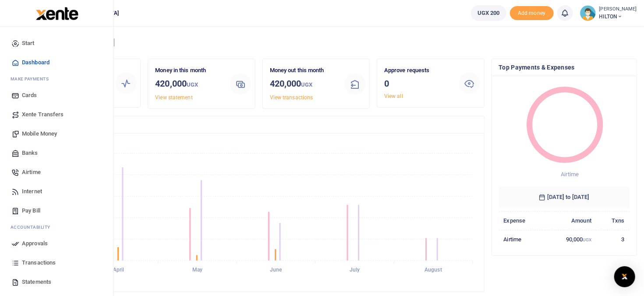 This screenshot has width=644, height=296. I want to click on a: Add money, so click(532, 13).